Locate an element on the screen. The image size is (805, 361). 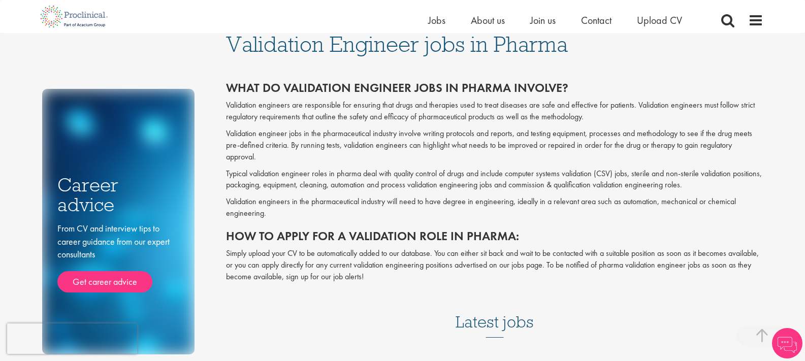
a: About us is located at coordinates (488, 20).